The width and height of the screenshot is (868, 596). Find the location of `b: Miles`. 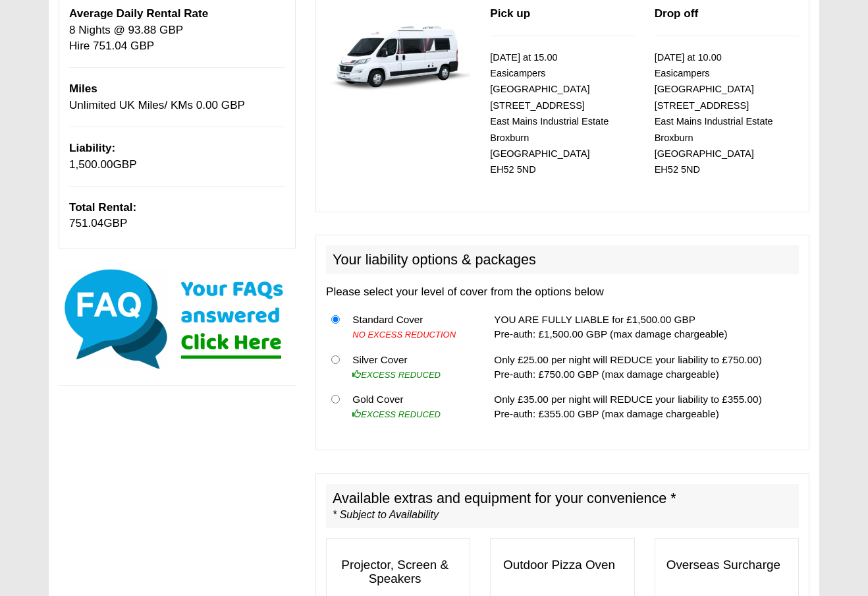

b: Miles is located at coordinates (83, 89).